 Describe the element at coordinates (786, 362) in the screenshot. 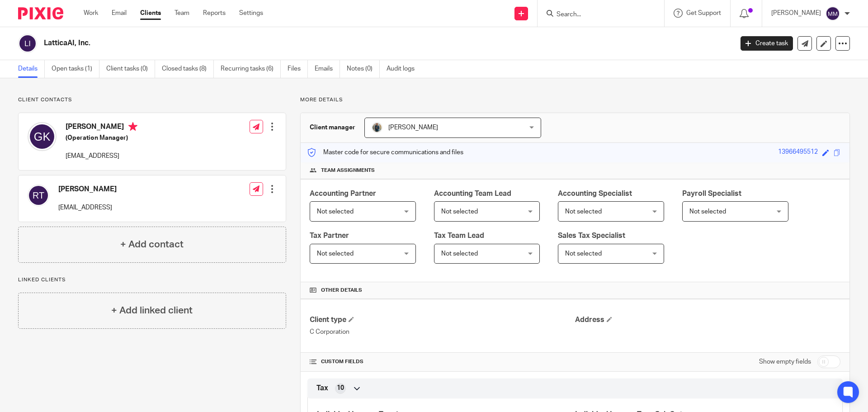

I see `label: Show empty fields` at that location.